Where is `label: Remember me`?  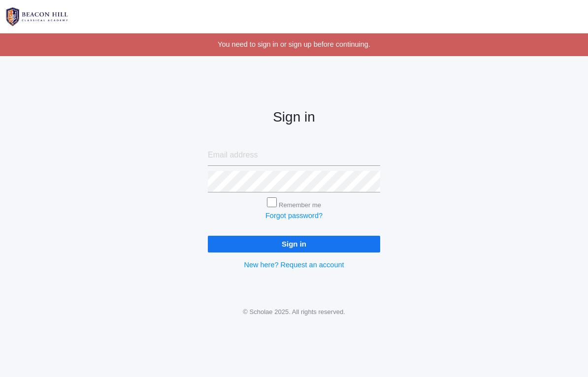 label: Remember me is located at coordinates (300, 205).